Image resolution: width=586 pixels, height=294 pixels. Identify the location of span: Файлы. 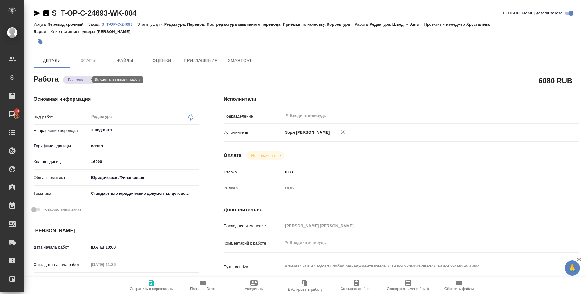
(125, 60).